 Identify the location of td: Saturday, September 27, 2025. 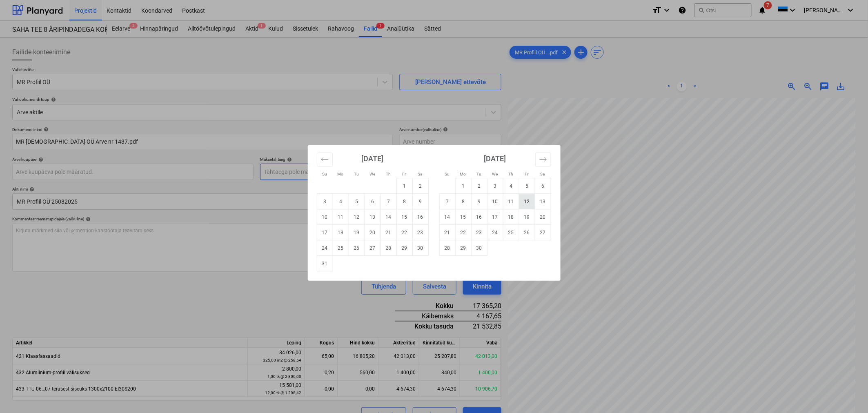
(542, 233).